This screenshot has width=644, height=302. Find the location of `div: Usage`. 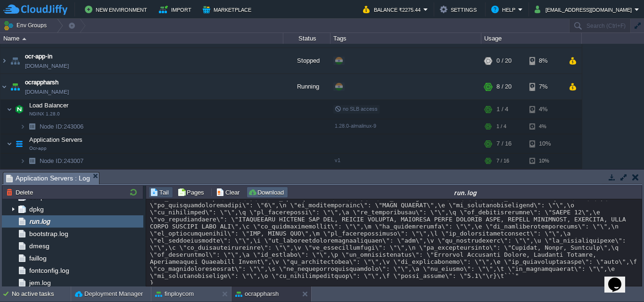

div: Usage is located at coordinates (531, 38).